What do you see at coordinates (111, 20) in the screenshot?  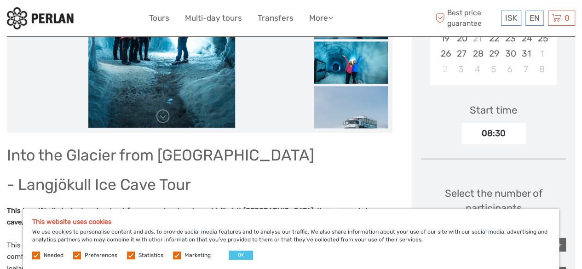 I see `button: Open LiveChat chat widget` at bounding box center [111, 20].